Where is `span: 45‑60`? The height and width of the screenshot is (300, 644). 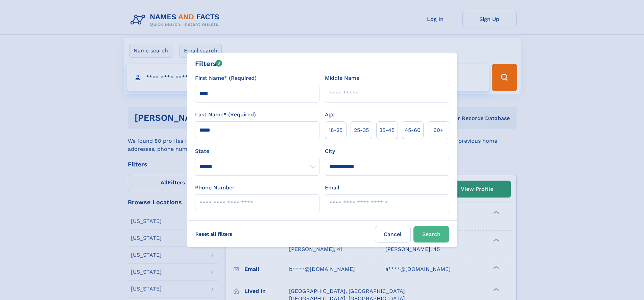 span: 45‑60 is located at coordinates (412, 130).